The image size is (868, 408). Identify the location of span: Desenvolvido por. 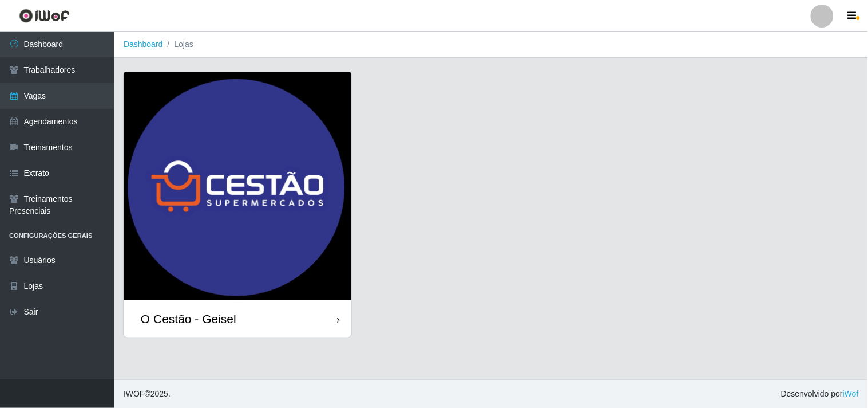
(820, 393).